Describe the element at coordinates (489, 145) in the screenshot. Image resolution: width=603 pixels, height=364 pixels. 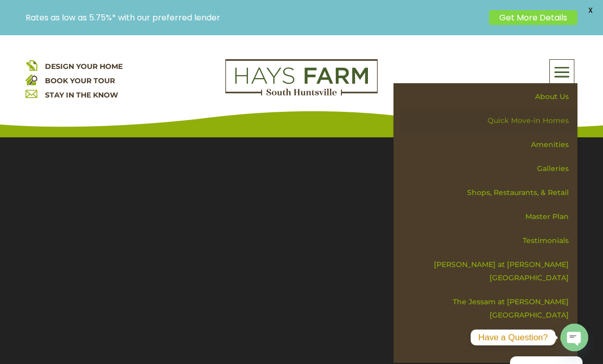
I see `a: Amenities` at that location.